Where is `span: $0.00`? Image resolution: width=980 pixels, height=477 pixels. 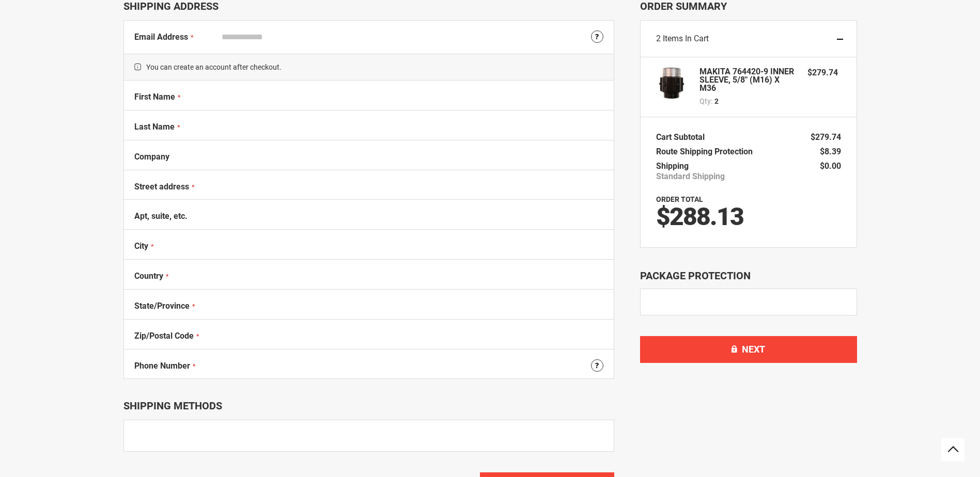 span: $0.00 is located at coordinates (830, 165).